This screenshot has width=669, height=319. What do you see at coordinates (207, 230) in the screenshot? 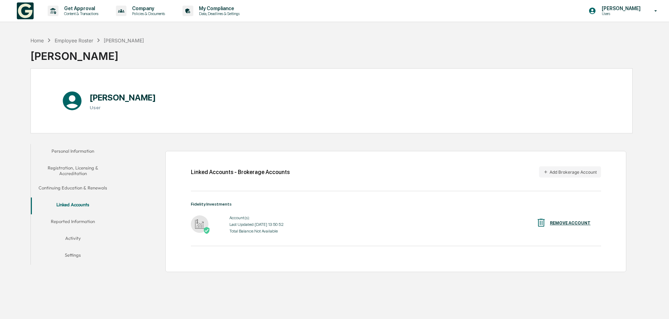
I see `img: Active` at bounding box center [207, 230].